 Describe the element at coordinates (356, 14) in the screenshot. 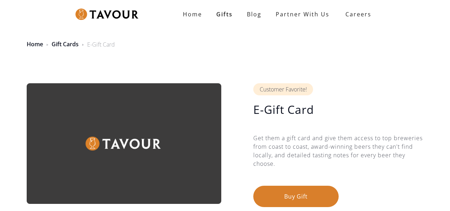

I see `a: Careers` at that location.